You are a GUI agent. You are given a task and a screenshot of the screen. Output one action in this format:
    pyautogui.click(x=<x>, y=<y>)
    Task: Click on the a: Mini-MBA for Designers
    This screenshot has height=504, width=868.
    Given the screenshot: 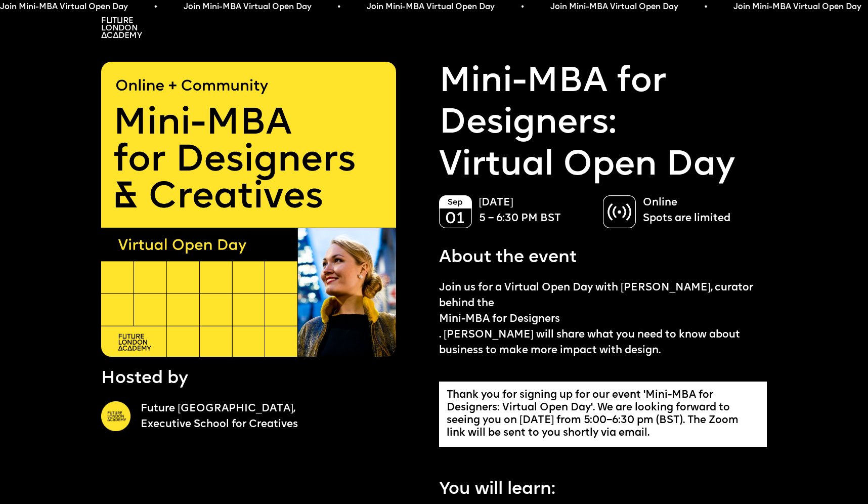 What is the action you would take?
    pyautogui.click(x=603, y=319)
    